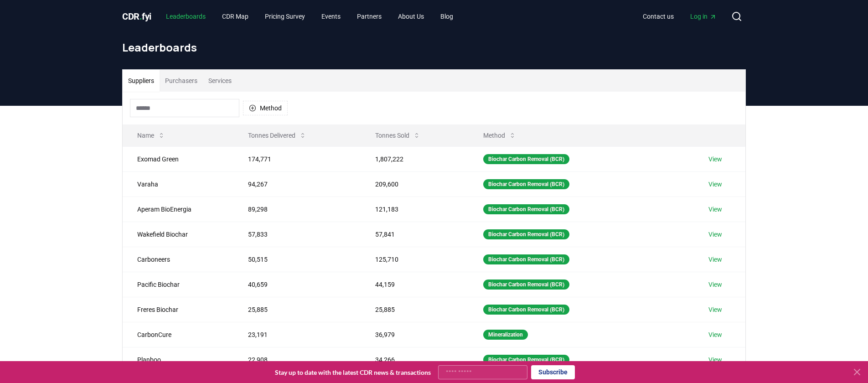 Image resolution: width=868 pixels, height=383 pixels. What do you see at coordinates (414, 234) in the screenshot?
I see `td: 57,841` at bounding box center [414, 234].